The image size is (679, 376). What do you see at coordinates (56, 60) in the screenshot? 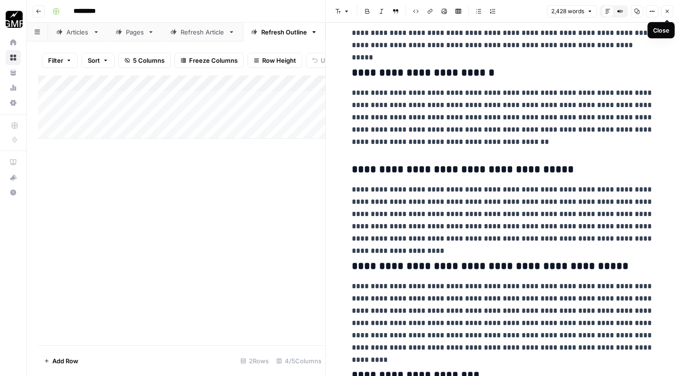
I see `span: Filter` at bounding box center [56, 60].